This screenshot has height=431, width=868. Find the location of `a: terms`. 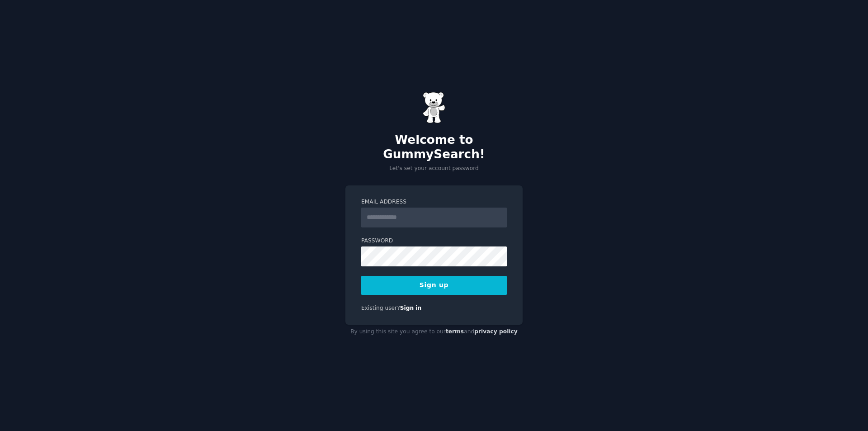

a: terms is located at coordinates (455, 331).